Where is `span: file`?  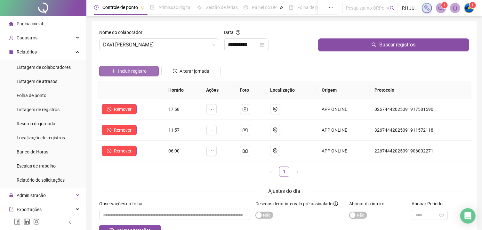
span: file is located at coordinates (11, 52).